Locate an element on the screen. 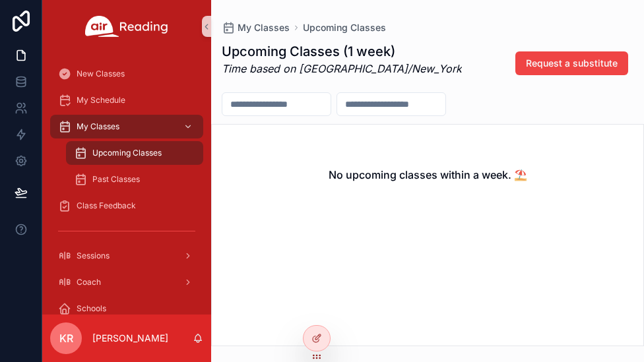  a: New Classes is located at coordinates (127, 74).